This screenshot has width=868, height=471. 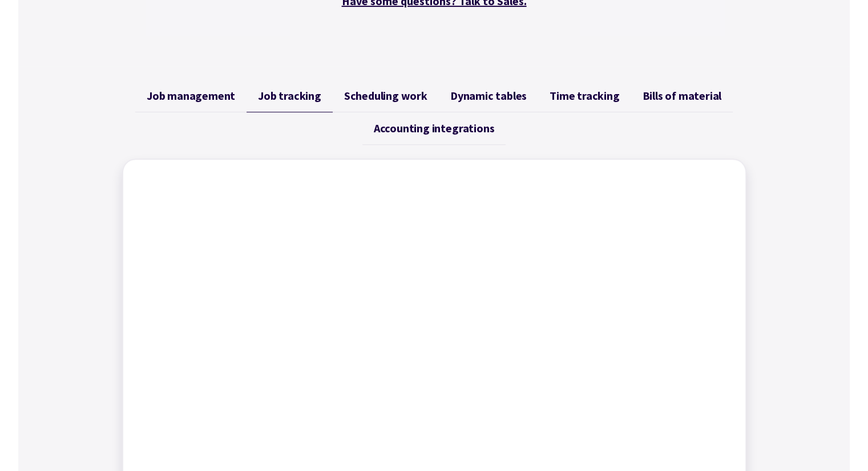 I want to click on span: Dynamic tables, so click(x=489, y=96).